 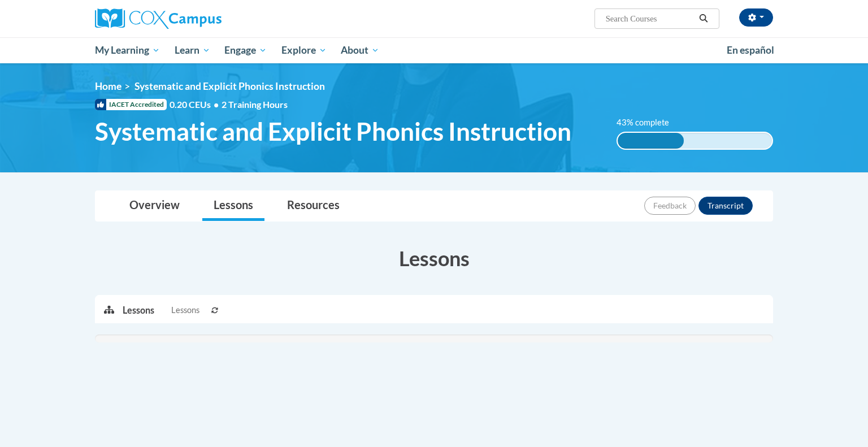 I want to click on img: Cox Campus, so click(x=158, y=19).